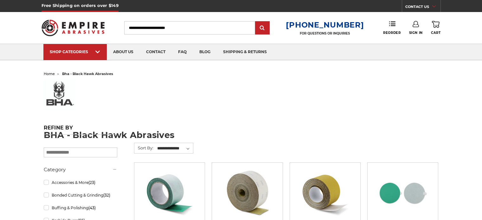 The height and width of the screenshot is (220, 482). Describe the element at coordinates (262, 28) in the screenshot. I see `input: Submit` at that location.